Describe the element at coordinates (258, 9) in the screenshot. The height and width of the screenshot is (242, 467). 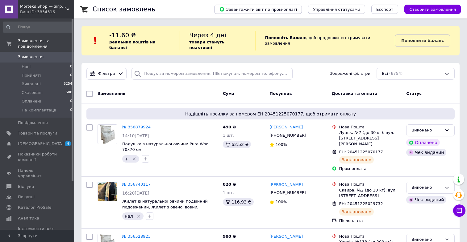
I see `button: Завантажити звіт по пром-оплаті` at that location.